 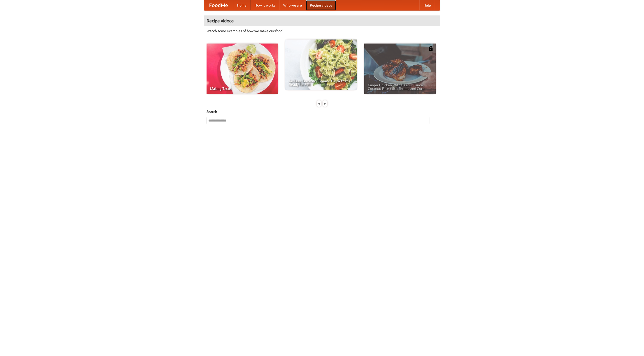 What do you see at coordinates (322, 112) in the screenshot?
I see `h5: Search` at bounding box center [322, 112].